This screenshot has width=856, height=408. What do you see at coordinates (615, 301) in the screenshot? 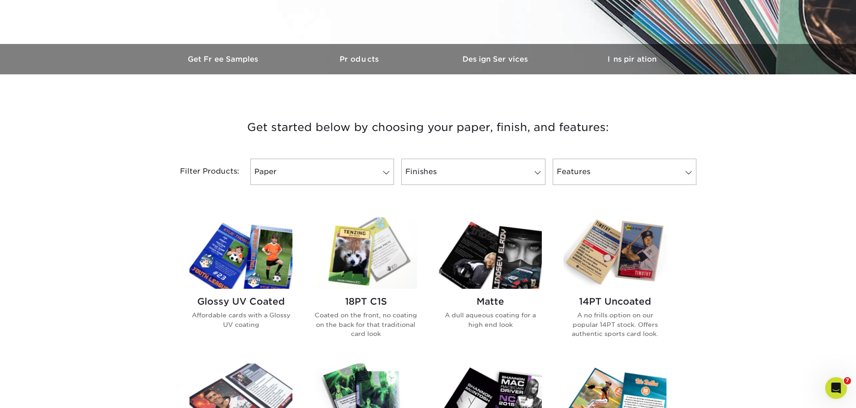
I see `h2: 14PT Uncoated` at bounding box center [615, 301].